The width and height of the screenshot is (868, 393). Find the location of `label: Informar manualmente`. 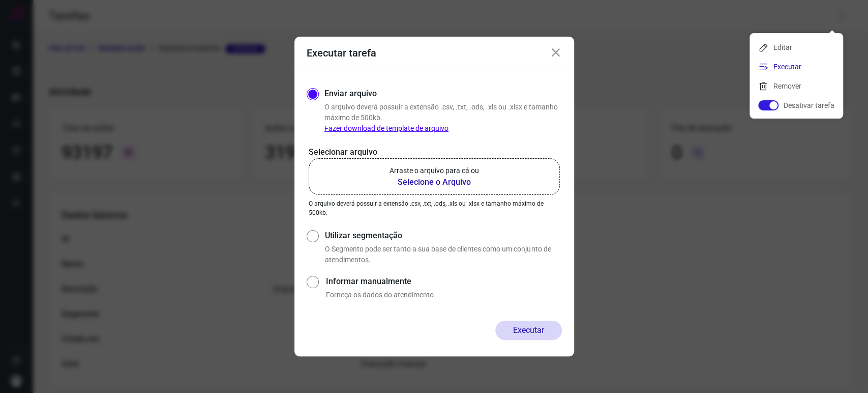

label: Informar manualmente is located at coordinates (443, 281).